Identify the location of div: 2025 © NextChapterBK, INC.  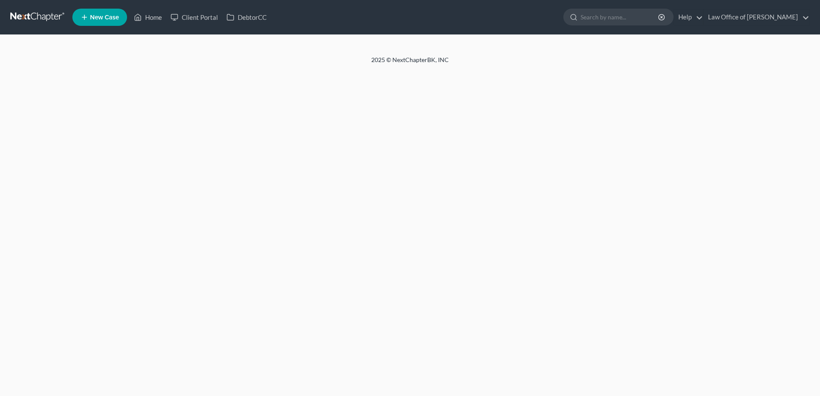
(410, 63).